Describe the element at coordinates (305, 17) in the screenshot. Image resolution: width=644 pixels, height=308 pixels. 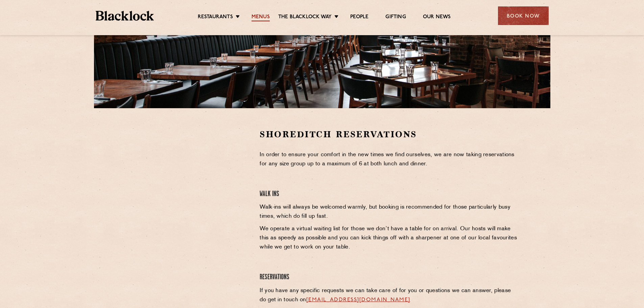
I see `a: The Blacklock Way` at that location.